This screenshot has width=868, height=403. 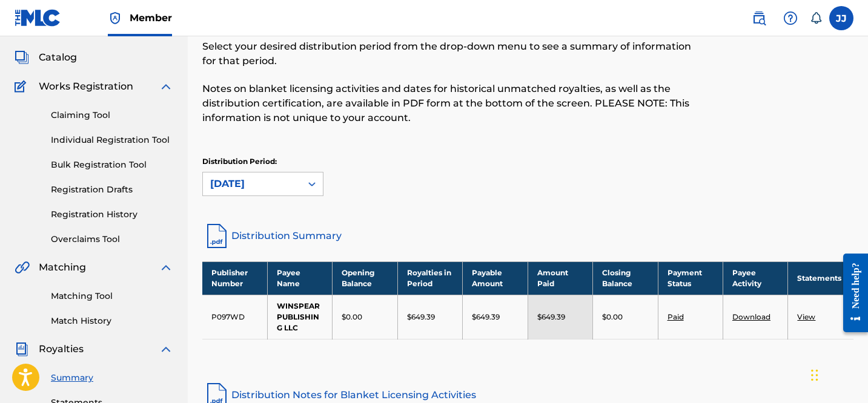 I want to click on a: Distribution Summary, so click(x=527, y=236).